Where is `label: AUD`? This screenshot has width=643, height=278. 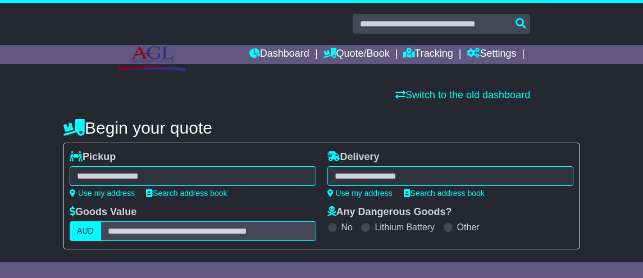
label: AUD is located at coordinates (85, 231).